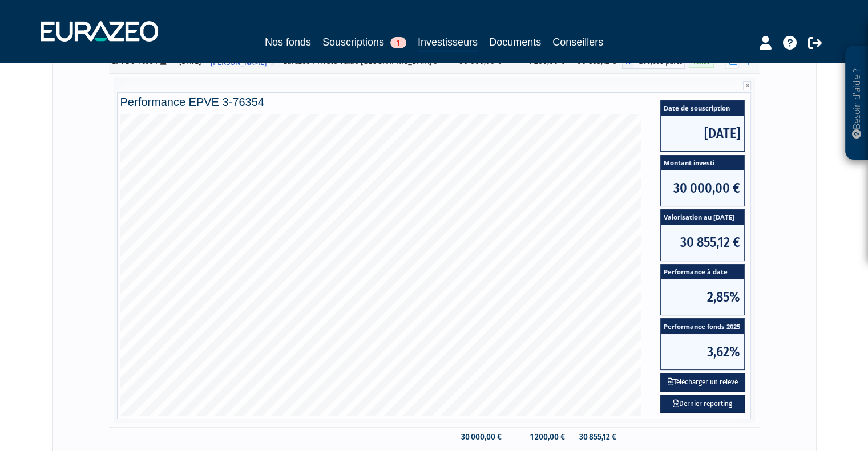 The height and width of the screenshot is (451, 868). What do you see at coordinates (703, 382) in the screenshot?
I see `button: Télécharger un relevé` at bounding box center [703, 382].